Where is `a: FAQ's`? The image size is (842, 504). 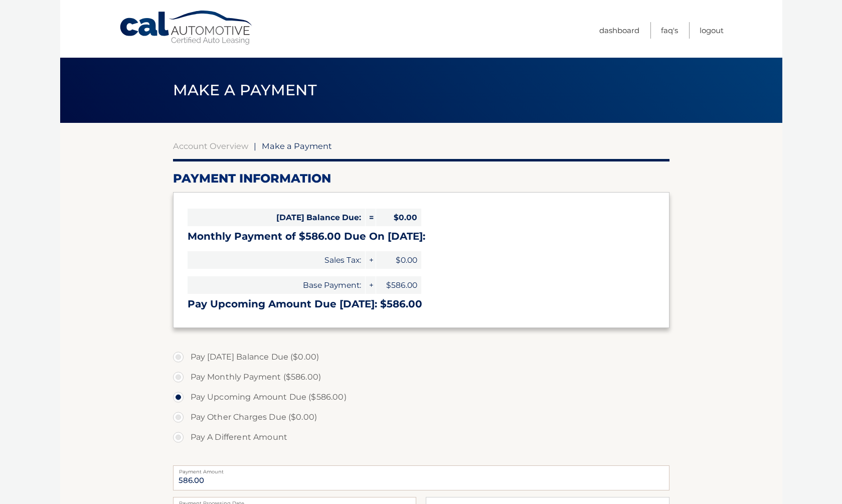
a: FAQ's is located at coordinates (669, 30).